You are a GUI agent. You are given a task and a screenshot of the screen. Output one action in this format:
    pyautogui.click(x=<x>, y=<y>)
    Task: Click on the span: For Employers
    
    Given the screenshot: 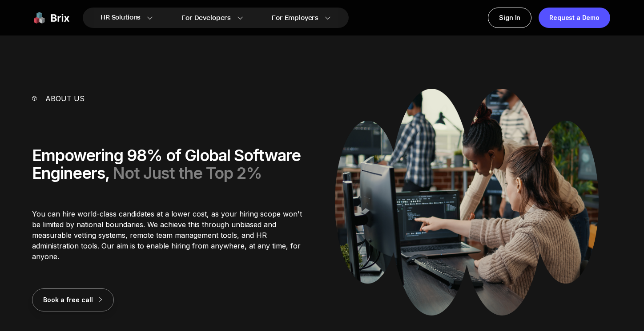 What is the action you would take?
    pyautogui.click(x=295, y=18)
    